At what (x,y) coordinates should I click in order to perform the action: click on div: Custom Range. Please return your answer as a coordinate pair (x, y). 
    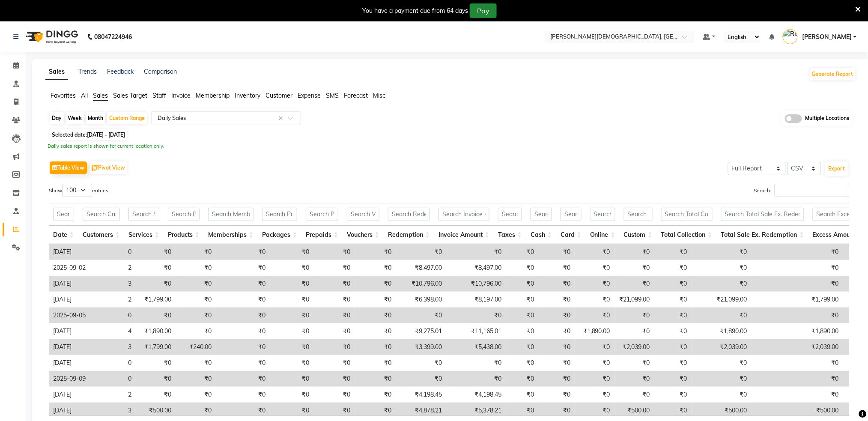
    Looking at the image, I should click on (127, 118).